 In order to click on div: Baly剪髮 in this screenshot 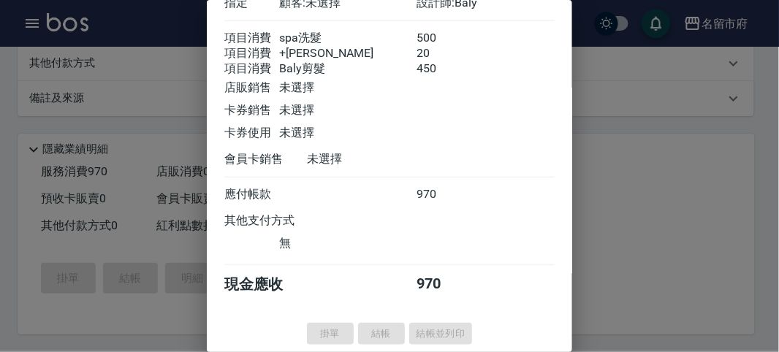, I will do `click(348, 69)`.